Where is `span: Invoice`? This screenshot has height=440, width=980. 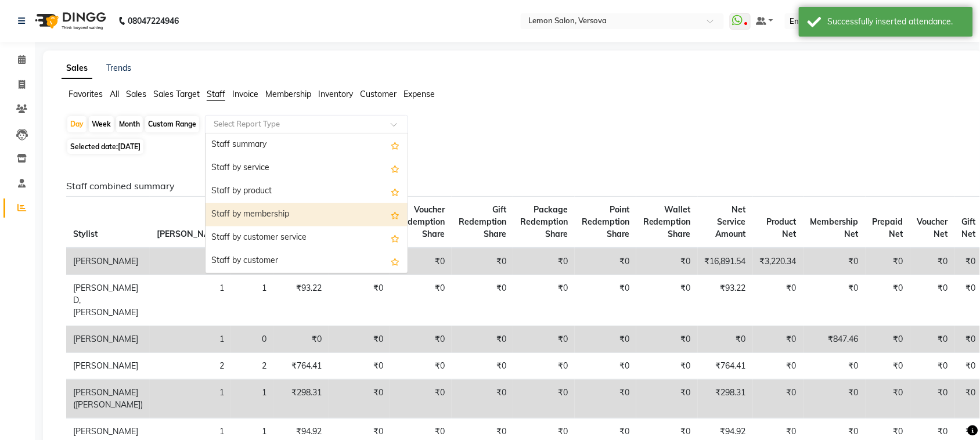
span: Invoice is located at coordinates (245, 94).